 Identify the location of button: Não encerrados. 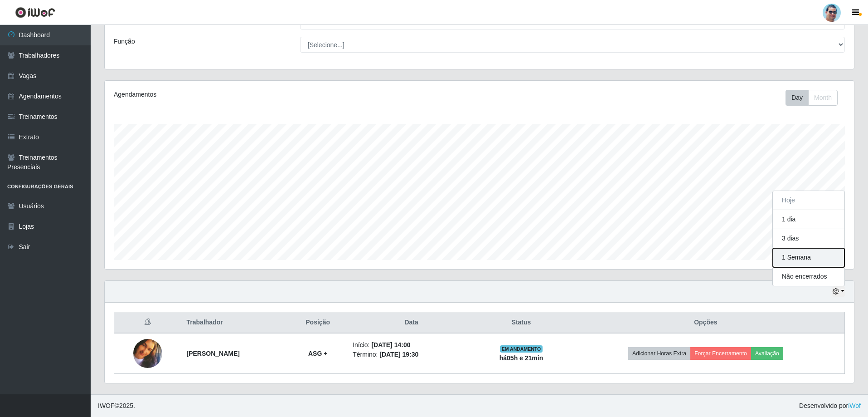
(808, 276).